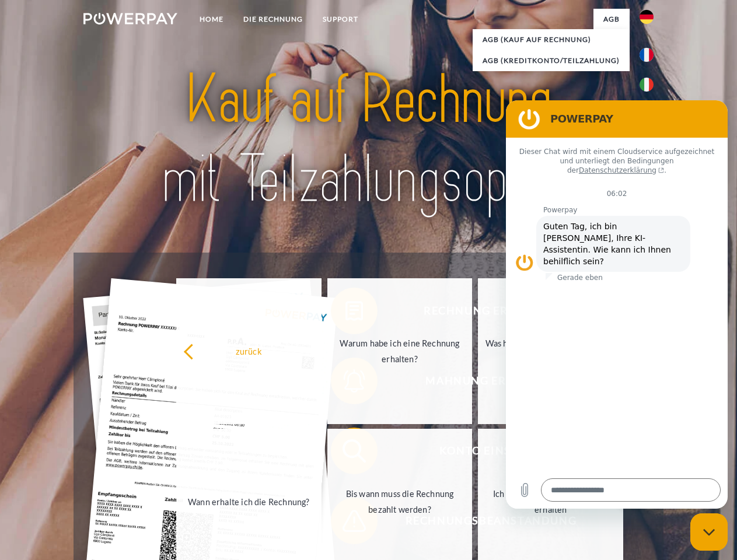 The height and width of the screenshot is (560, 737). I want to click on a: DIE RECHNUNG, so click(273, 19).